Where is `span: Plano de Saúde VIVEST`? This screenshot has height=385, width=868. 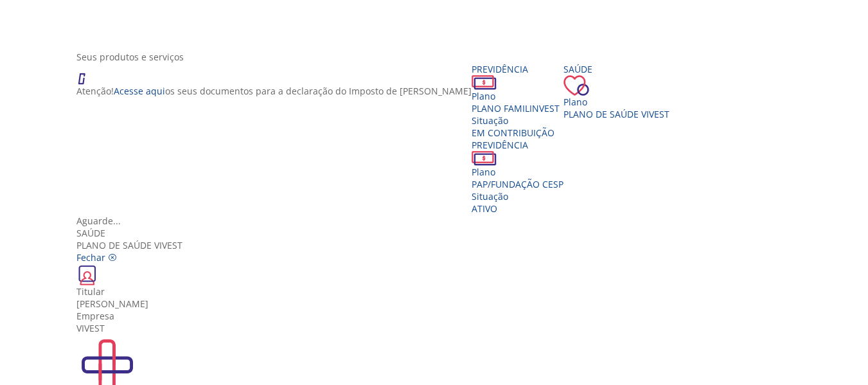 span: Plano de Saúde VIVEST is located at coordinates (616, 114).